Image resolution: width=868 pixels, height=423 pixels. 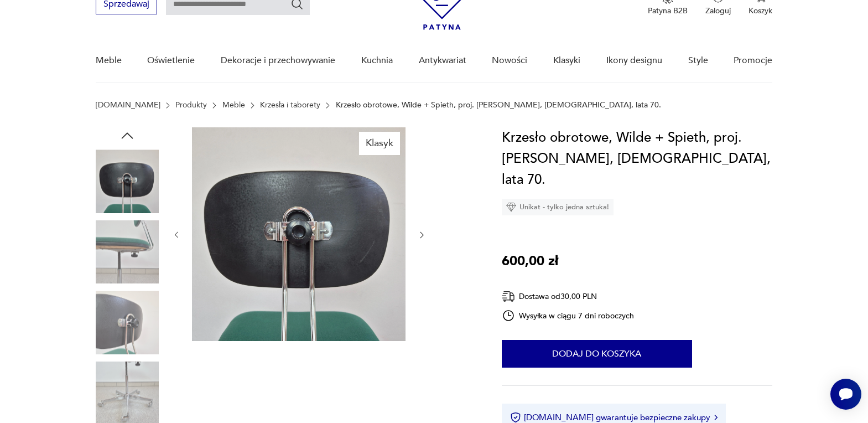 What do you see at coordinates (718, 10) in the screenshot?
I see `p: Zaloguj` at bounding box center [718, 10].